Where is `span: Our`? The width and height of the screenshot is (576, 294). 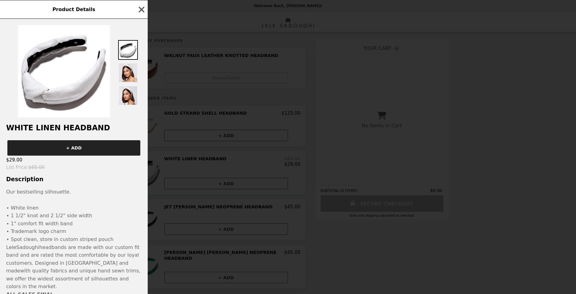 span: Our is located at coordinates (11, 191).